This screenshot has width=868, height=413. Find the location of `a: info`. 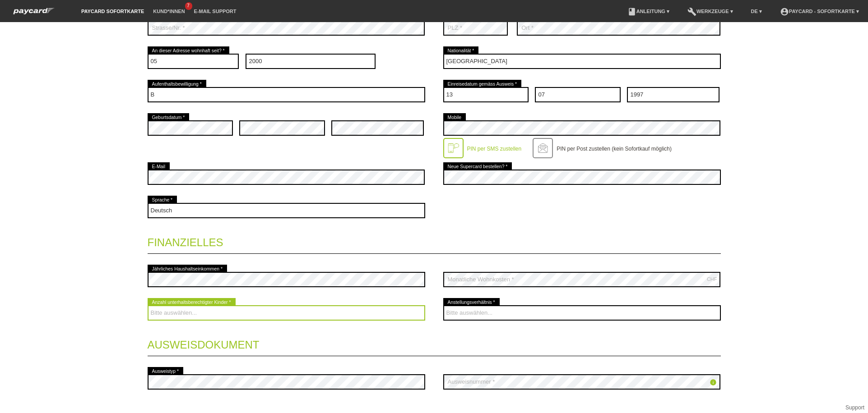

a: info is located at coordinates (714, 384).